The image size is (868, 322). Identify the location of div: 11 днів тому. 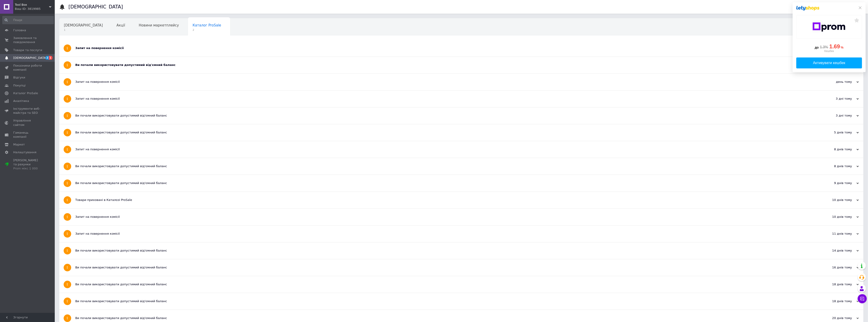
(836, 234).